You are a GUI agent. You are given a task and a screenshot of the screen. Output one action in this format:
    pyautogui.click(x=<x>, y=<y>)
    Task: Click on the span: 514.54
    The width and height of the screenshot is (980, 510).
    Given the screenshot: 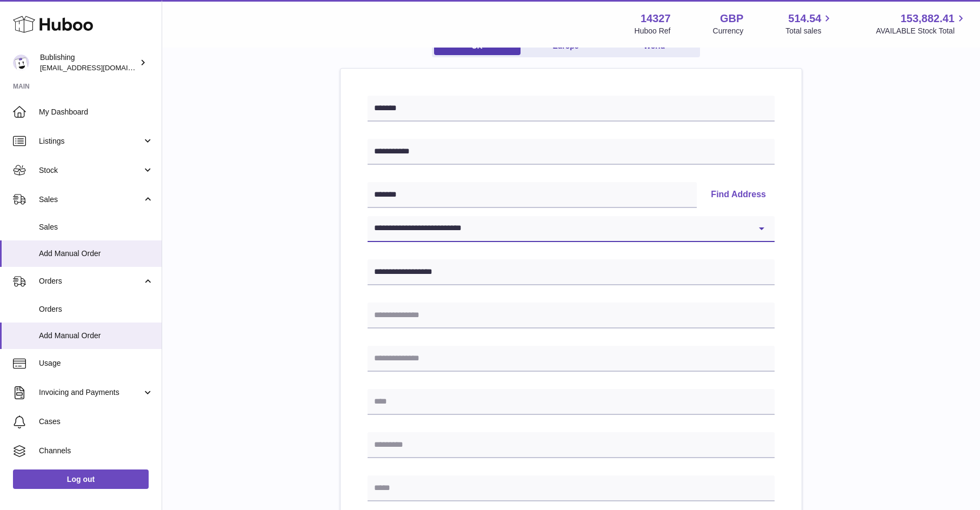 What is the action you would take?
    pyautogui.click(x=804, y=18)
    